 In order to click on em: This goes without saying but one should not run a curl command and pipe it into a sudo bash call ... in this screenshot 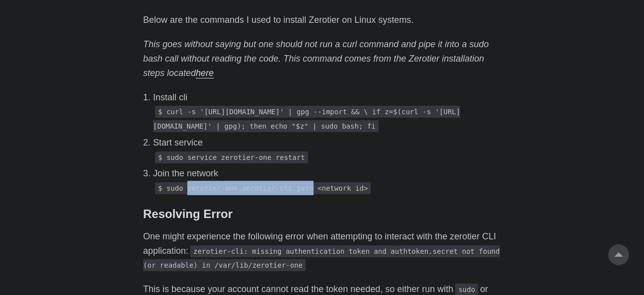, I will do `click(316, 58)`.